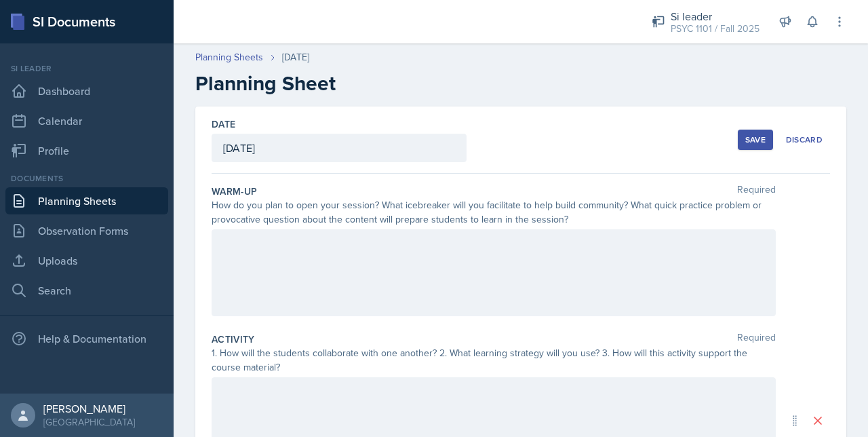 This screenshot has width=868, height=437. I want to click on div: Save, so click(756, 140).